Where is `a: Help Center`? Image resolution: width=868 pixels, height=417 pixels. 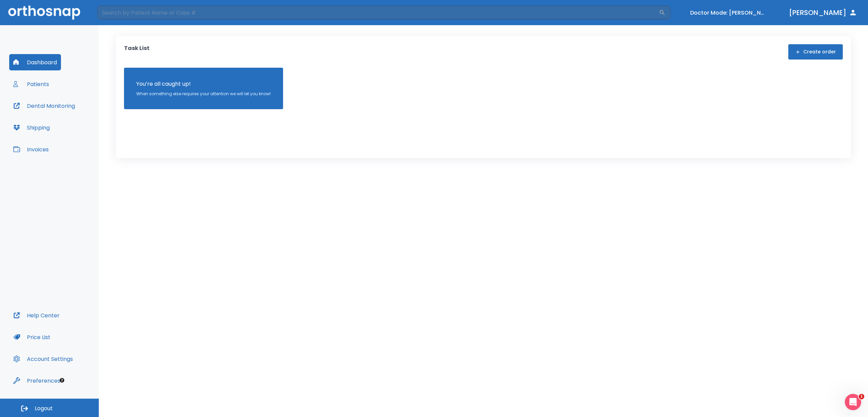
a: Help Center is located at coordinates (37, 315).